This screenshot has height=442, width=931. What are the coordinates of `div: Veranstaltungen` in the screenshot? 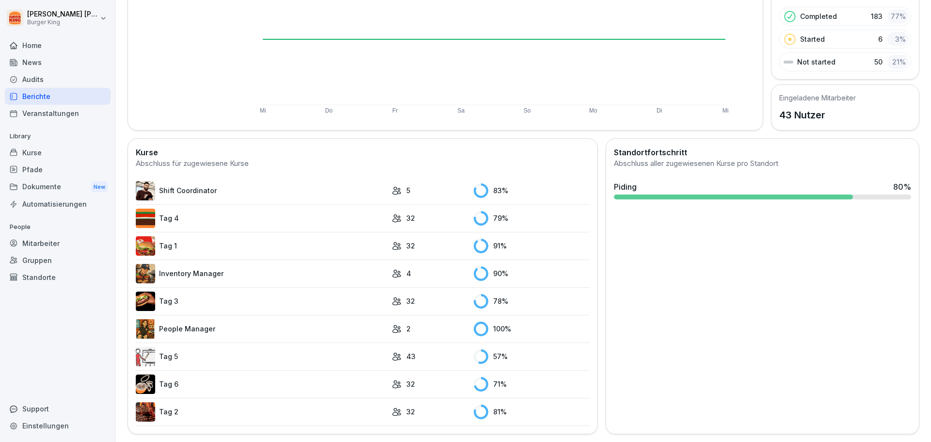 It's located at (58, 113).